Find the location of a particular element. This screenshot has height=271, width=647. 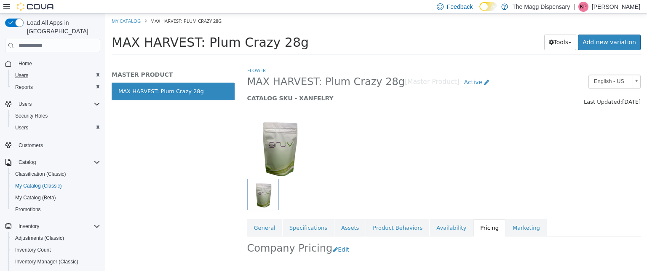

h2: Company Pricing is located at coordinates (184, 234).